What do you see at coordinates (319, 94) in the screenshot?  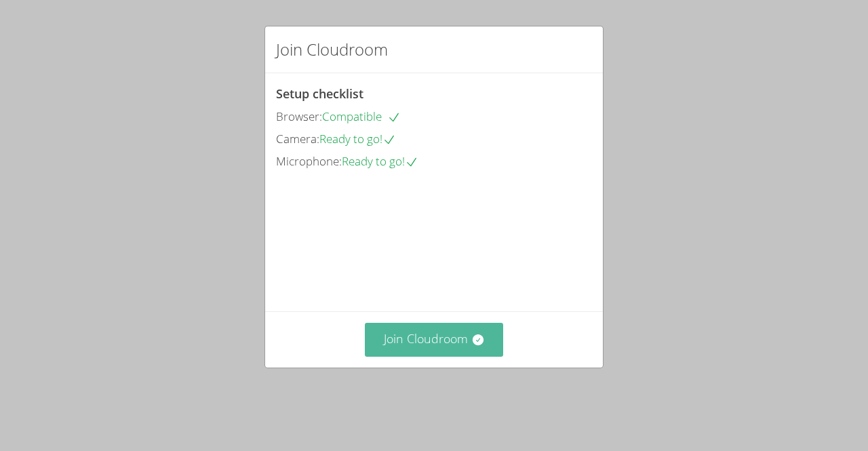 I see `span: Setup checklist` at bounding box center [319, 94].